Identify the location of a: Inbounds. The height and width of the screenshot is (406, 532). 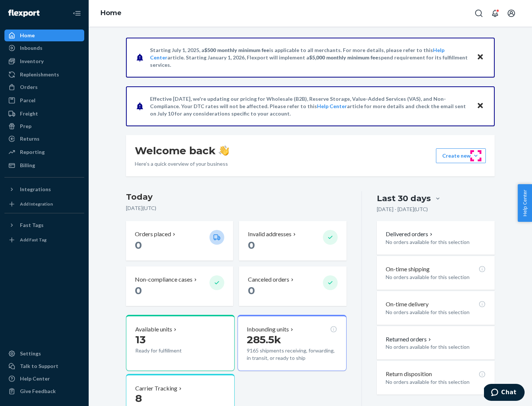
(44, 48).